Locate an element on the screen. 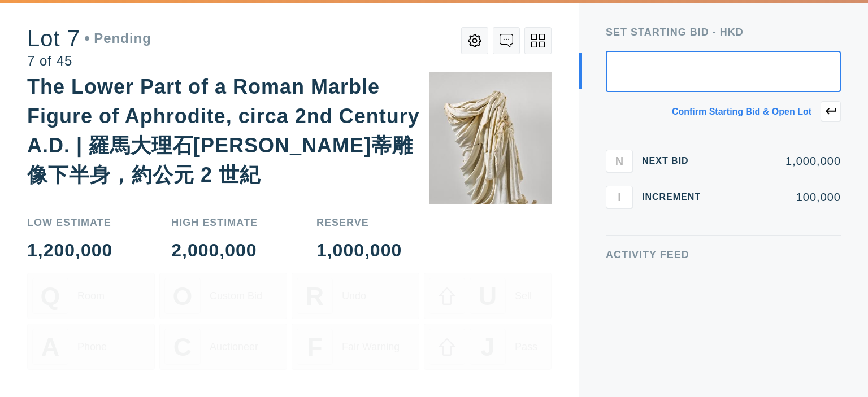  div: Activity Feed is located at coordinates (724, 254).